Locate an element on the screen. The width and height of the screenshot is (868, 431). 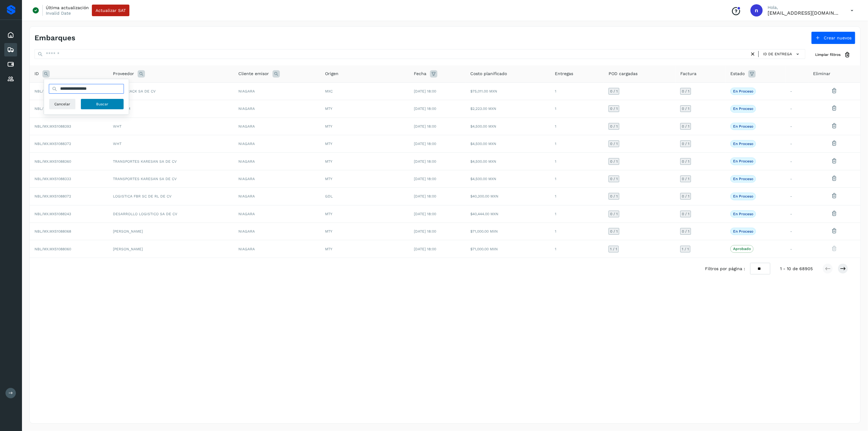
span: NBL/MX.MX51088360 is located at coordinates (52, 161).